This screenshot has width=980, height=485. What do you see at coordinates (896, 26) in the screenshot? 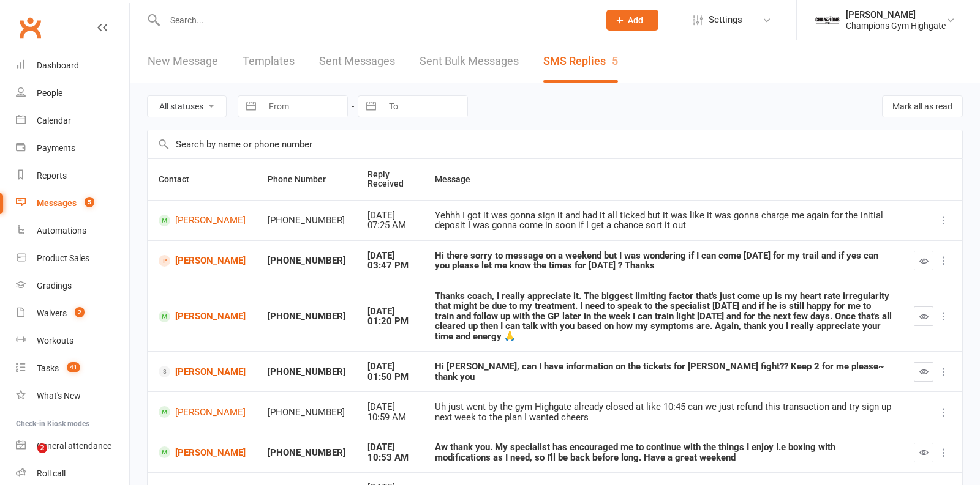
I see `div: Champions Gym Highgate` at bounding box center [896, 26].